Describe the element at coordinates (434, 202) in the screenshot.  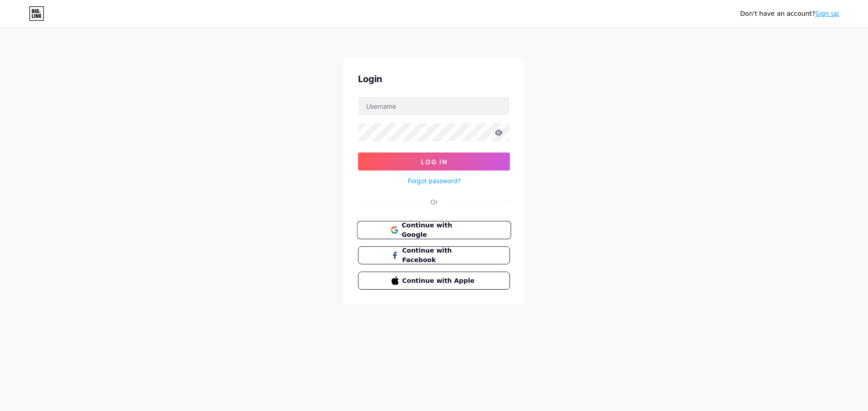
I see `div: Or` at that location.